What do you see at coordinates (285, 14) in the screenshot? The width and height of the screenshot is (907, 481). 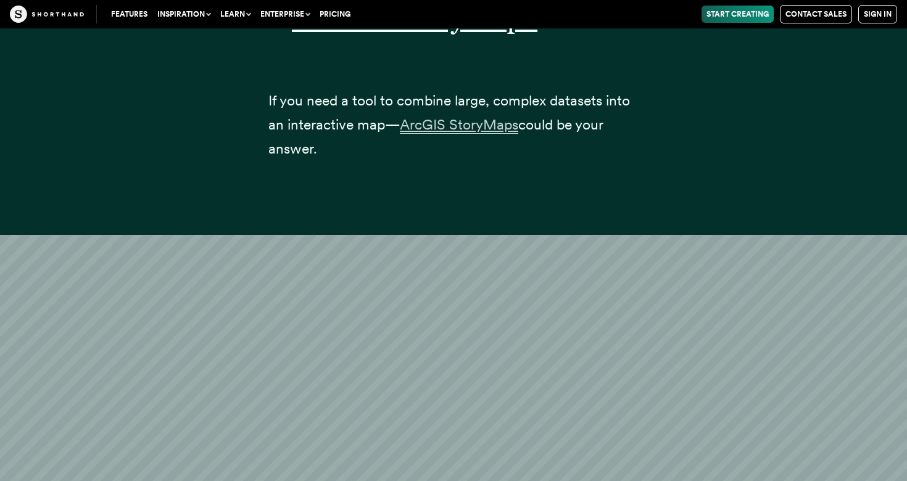 I see `button: Enterprise` at bounding box center [285, 14].